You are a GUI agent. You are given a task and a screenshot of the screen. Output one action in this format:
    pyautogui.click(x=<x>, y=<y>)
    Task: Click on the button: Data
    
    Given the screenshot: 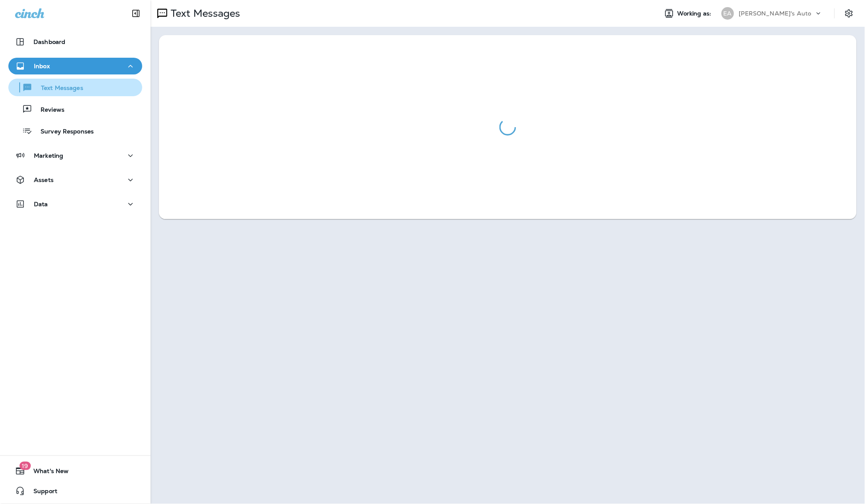 What is the action you would take?
    pyautogui.click(x=76, y=204)
    